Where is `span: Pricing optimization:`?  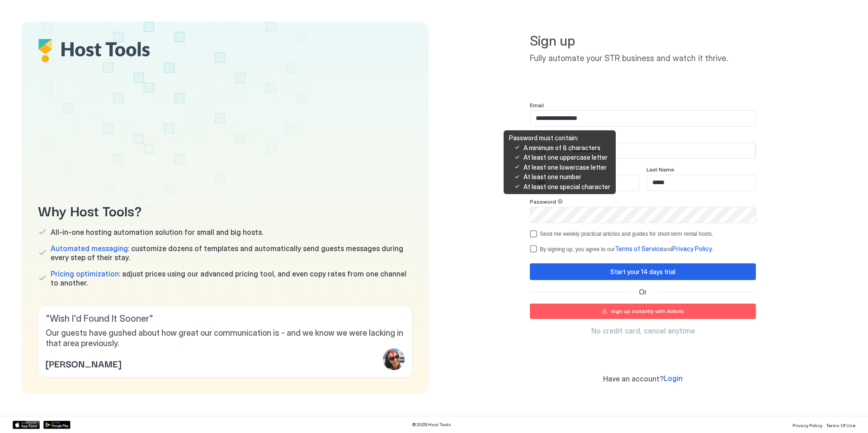 span: Pricing optimization: is located at coordinates (86, 274).